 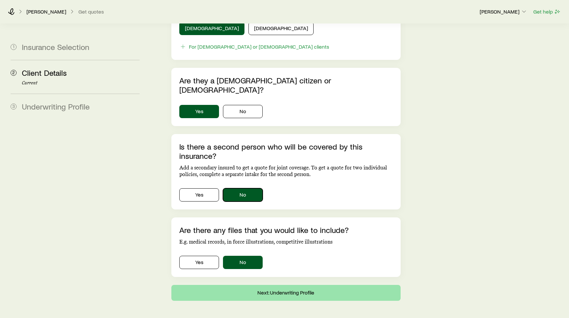 I want to click on p: E.g. medical records, in force illustrations, competitive illustrations, so click(x=286, y=242).